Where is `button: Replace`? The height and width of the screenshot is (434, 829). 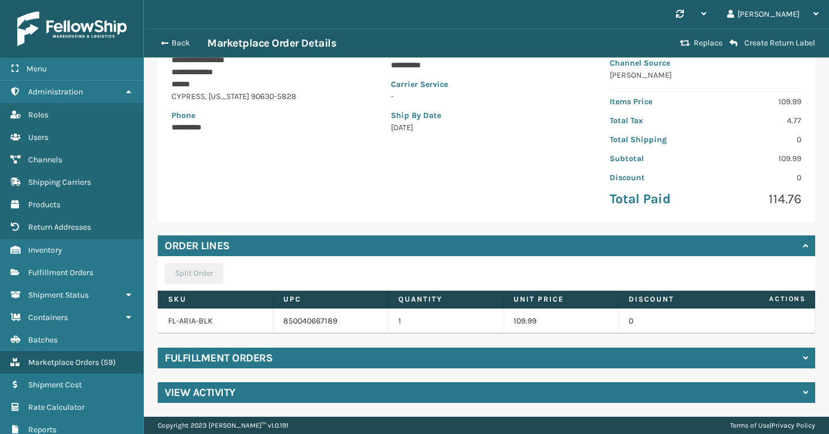 button: Replace is located at coordinates (702, 43).